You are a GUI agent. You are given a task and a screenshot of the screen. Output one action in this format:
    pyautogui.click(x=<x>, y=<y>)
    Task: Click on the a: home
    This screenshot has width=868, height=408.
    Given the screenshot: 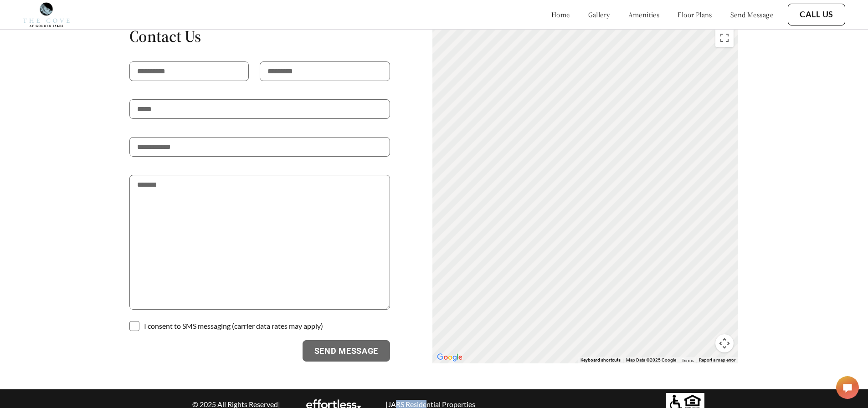 What is the action you would take?
    pyautogui.click(x=560, y=14)
    